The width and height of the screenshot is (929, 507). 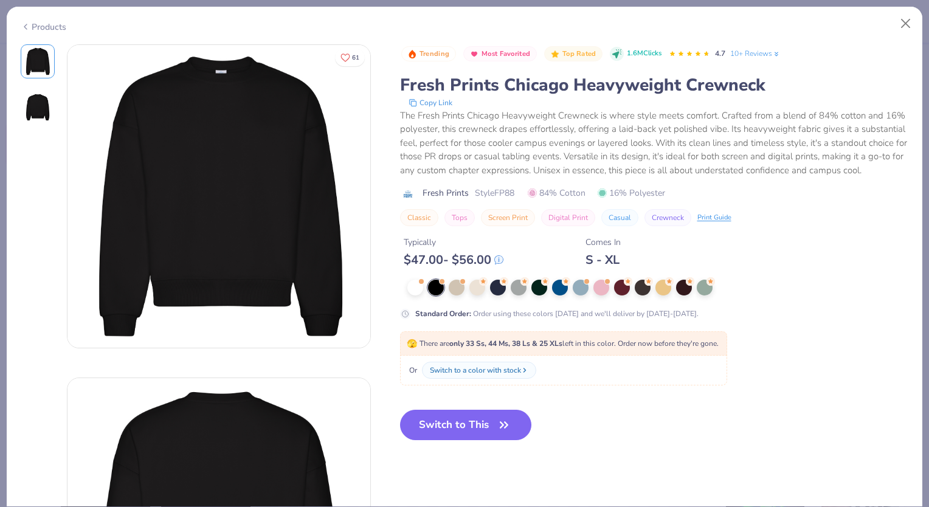 What do you see at coordinates (454, 260) in the screenshot?
I see `div: $ 47.00 - $ 56.00` at bounding box center [454, 260].